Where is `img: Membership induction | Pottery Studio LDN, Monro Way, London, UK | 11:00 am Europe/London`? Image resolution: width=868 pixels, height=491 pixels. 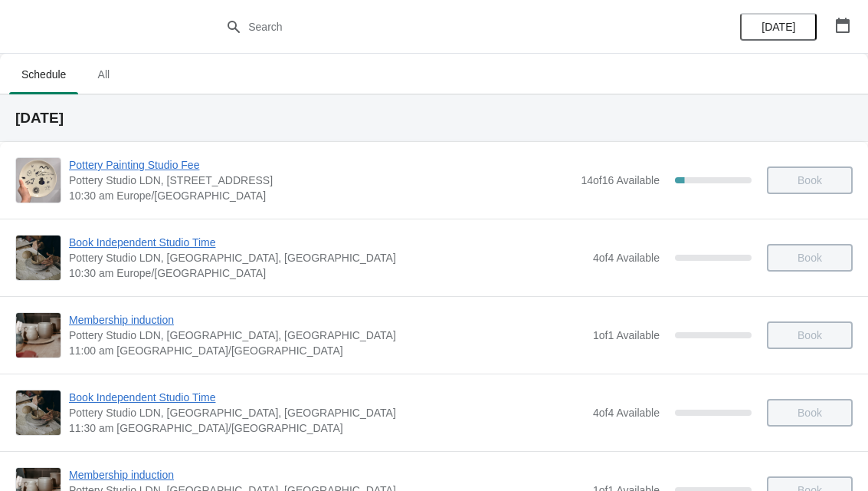 img: Membership induction | Pottery Studio LDN, Monro Way, London, UK | 11:00 am Europe/London is located at coordinates (38, 335).